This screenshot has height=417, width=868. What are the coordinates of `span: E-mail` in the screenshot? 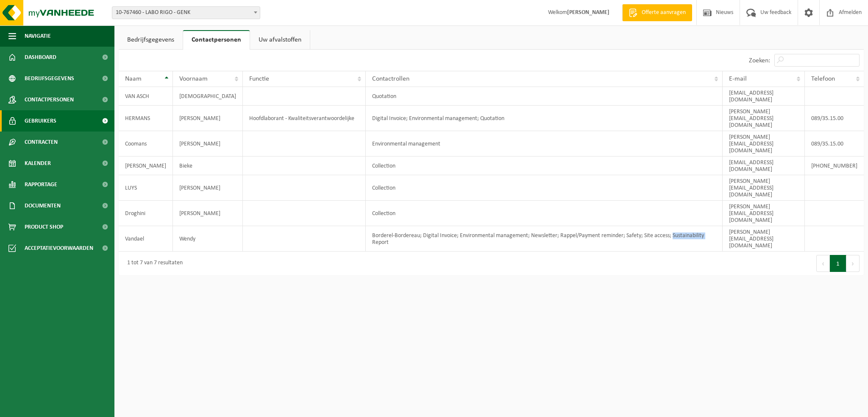 It's located at (738, 79).